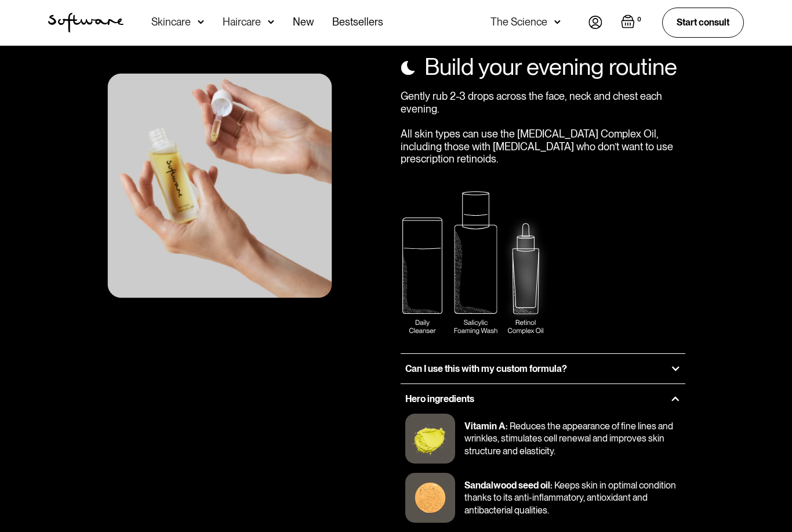 The width and height of the screenshot is (792, 532). I want to click on p: Vitamin A, so click(485, 425).